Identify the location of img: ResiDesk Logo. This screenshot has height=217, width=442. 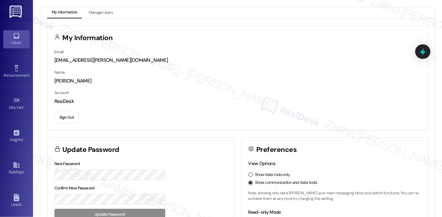
(16, 12).